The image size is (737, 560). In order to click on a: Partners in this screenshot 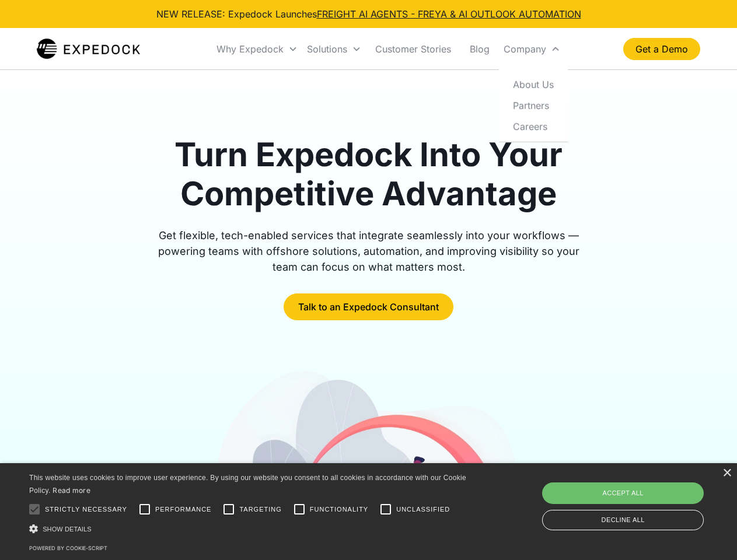, I will do `click(534, 105)`.